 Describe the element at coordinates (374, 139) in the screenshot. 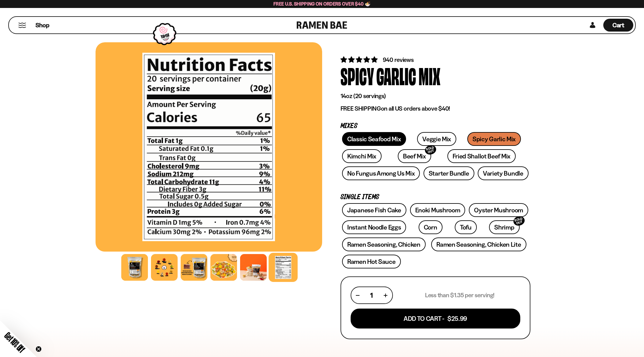

I see `a: Classic Seafood Mix` at that location.